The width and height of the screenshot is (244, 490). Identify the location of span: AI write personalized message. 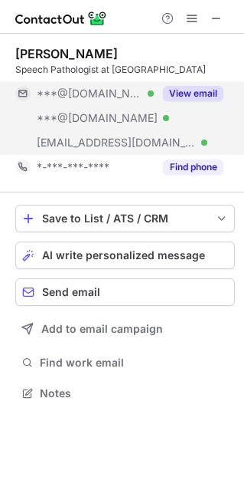
(123, 255).